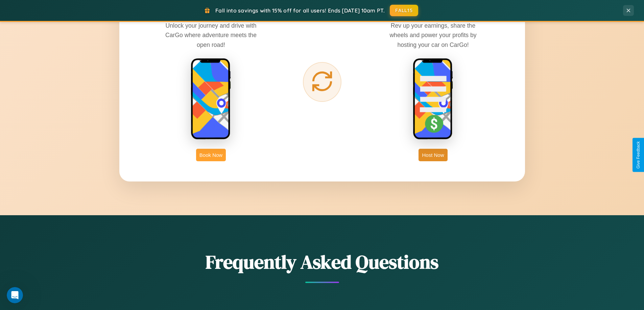 The image size is (644, 310). Describe the element at coordinates (211, 99) in the screenshot. I see `img: rent phone` at that location.